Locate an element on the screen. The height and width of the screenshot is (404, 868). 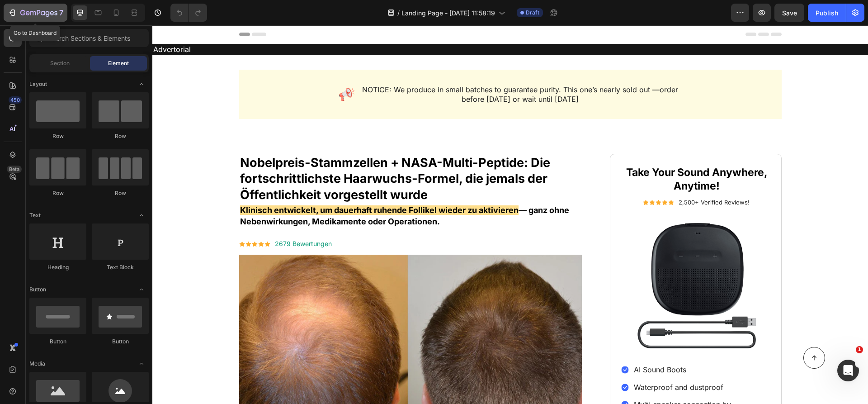
p: Advertorial is located at coordinates (357, 24).